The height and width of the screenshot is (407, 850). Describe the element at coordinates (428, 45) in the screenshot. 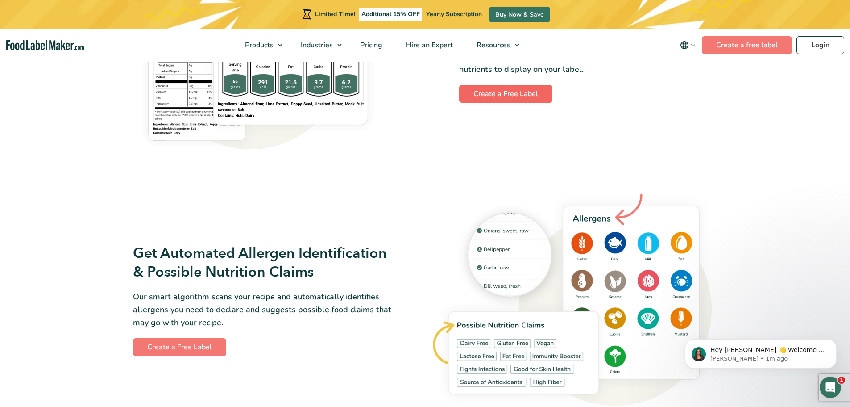

I see `span: Hire an Expert` at that location.